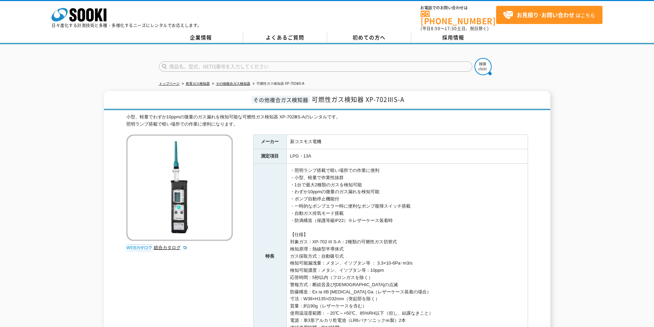 Image resolution: width=654 pixels, height=327 pixels. Describe the element at coordinates (270, 142) in the screenshot. I see `th: メーカー` at that location.